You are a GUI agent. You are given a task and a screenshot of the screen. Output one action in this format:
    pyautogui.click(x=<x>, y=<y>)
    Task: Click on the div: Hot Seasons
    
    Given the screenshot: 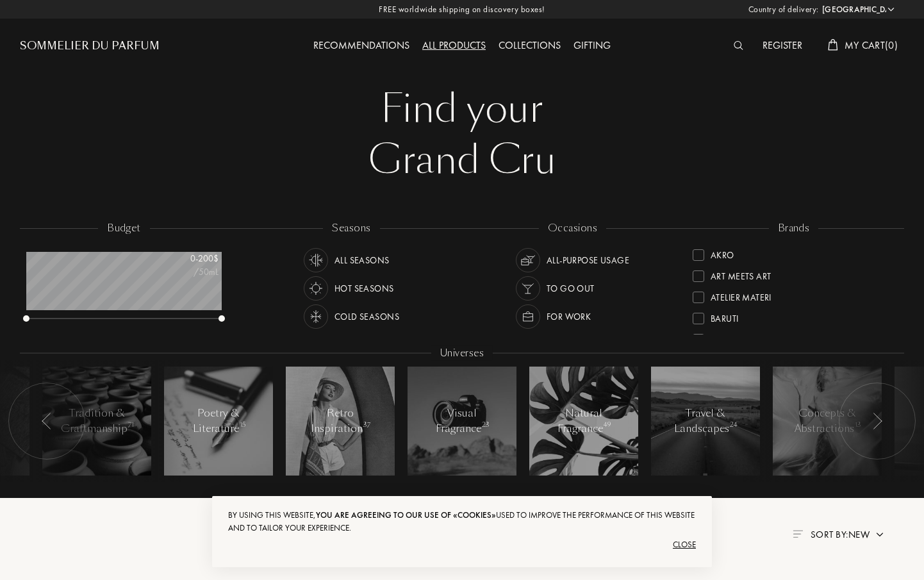 What is the action you would take?
    pyautogui.click(x=364, y=289)
    